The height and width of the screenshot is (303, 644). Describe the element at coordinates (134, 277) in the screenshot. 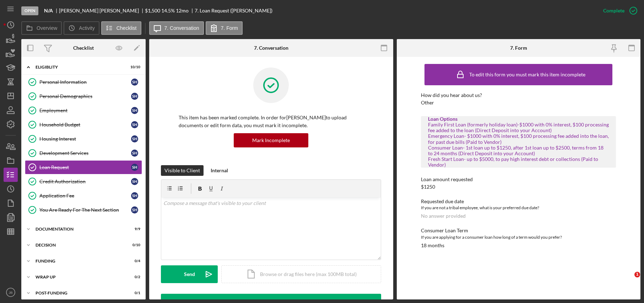

I see `div: 0 / 2` at that location.